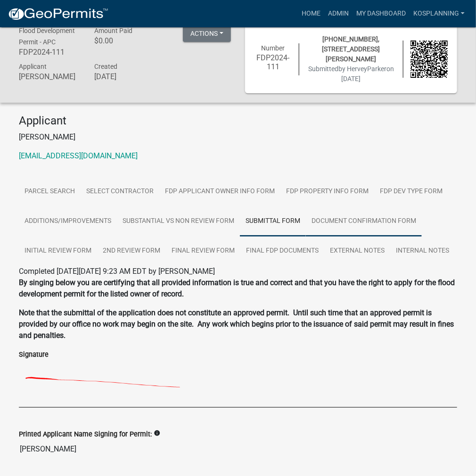  What do you see at coordinates (132, 251) in the screenshot?
I see `a: 2nd Review Form` at bounding box center [132, 251].